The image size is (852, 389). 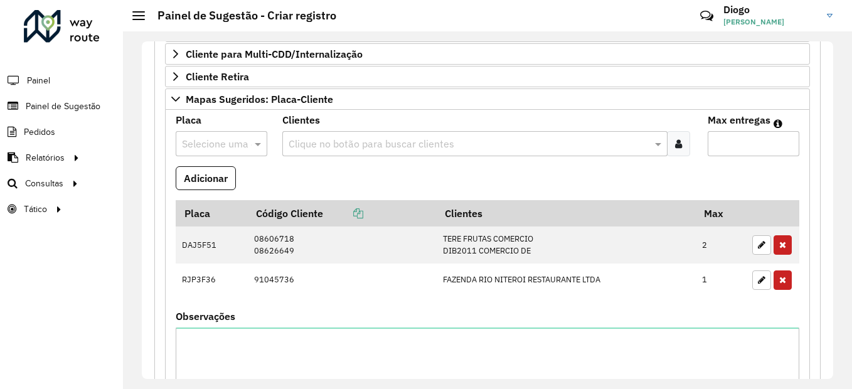 What do you see at coordinates (566, 280) in the screenshot?
I see `td: FAZENDA RIO NITEROI RESTAURANTE LTDA` at bounding box center [566, 280].